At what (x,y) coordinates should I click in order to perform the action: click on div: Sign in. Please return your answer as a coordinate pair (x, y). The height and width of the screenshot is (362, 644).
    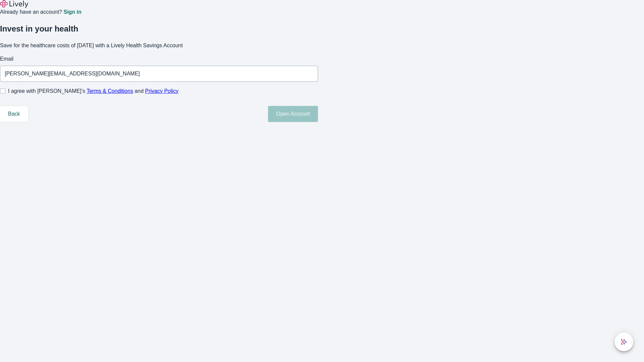
    Looking at the image, I should click on (72, 12).